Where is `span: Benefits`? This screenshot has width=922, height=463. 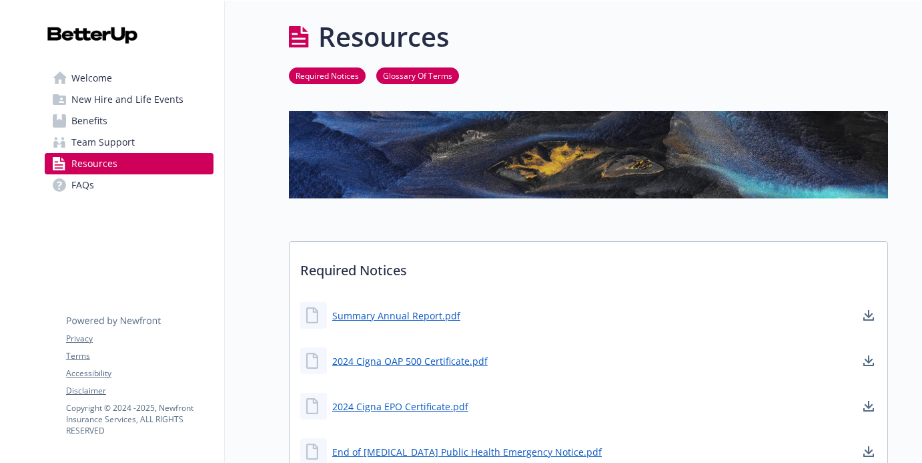 span: Benefits is located at coordinates (89, 121).